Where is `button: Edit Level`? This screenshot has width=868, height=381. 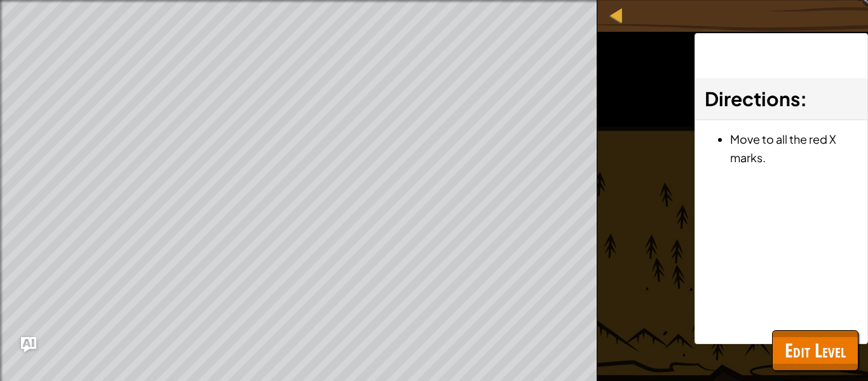 button: Edit Level is located at coordinates (815, 350).